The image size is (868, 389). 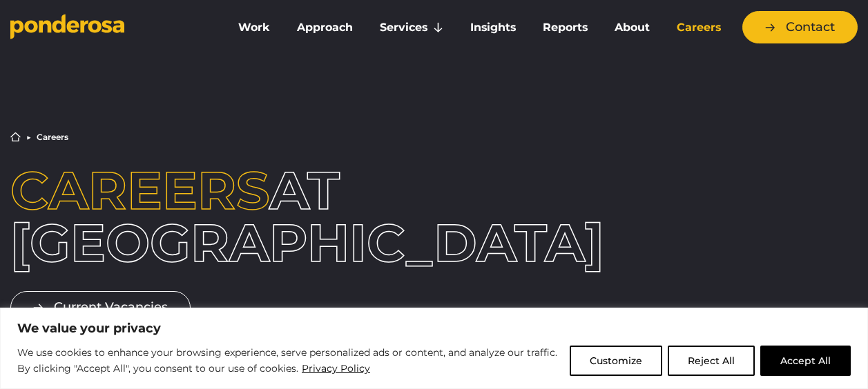 I want to click on a: Reports, so click(x=565, y=28).